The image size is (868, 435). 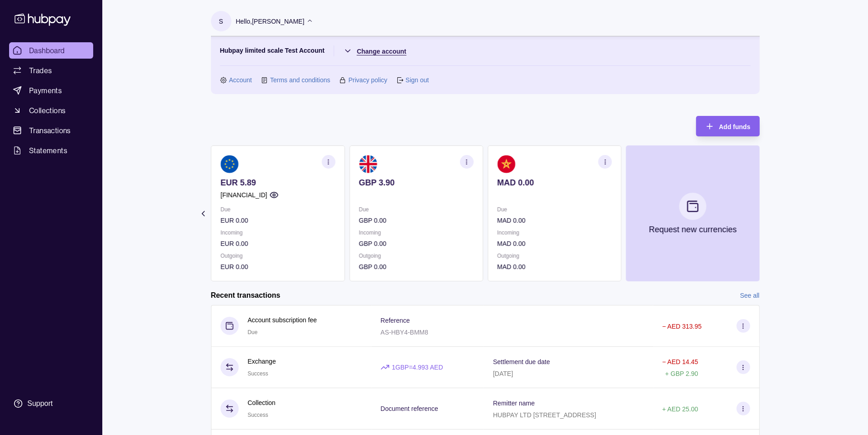 I want to click on span: Due, so click(x=253, y=332).